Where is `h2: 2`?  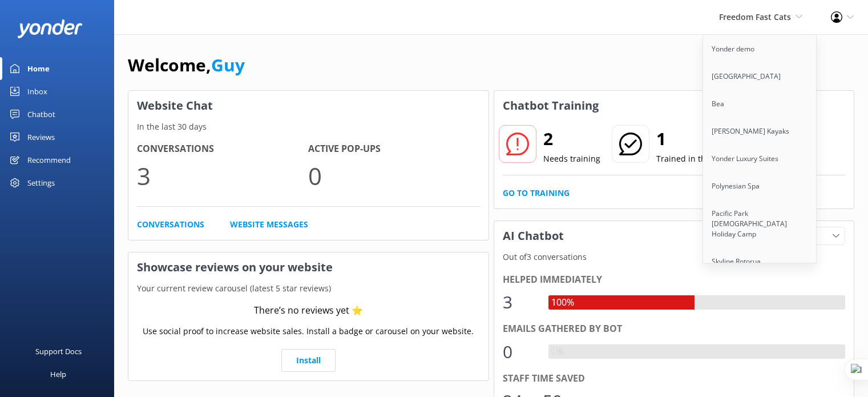 h2: 2 is located at coordinates (572, 139).